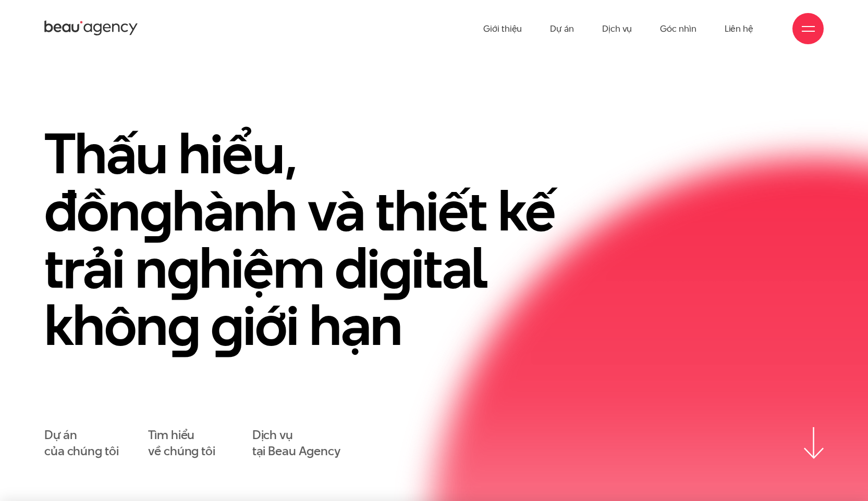 This screenshot has height=501, width=868. Describe the element at coordinates (181, 444) in the screenshot. I see `a: Tìm hiểuvề chúng tôi` at that location.